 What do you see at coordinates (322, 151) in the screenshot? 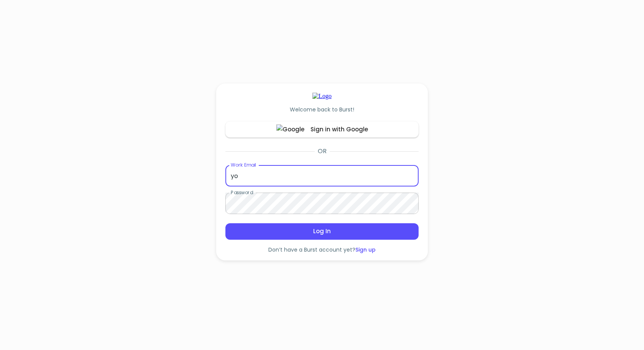
I see `p: OR` at bounding box center [322, 151].